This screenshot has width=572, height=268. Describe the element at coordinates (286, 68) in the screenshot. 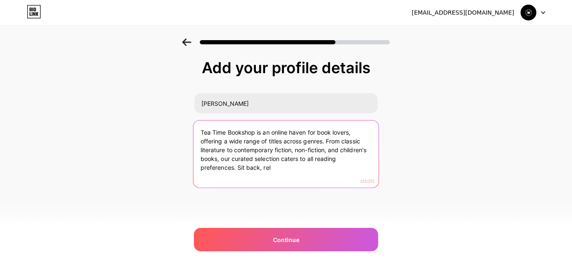

I see `div: Add your profile details` at that location.